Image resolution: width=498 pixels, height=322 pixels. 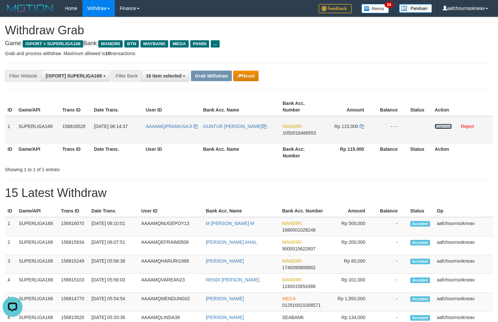 I want to click on button: 16 item selected, so click(x=166, y=76).